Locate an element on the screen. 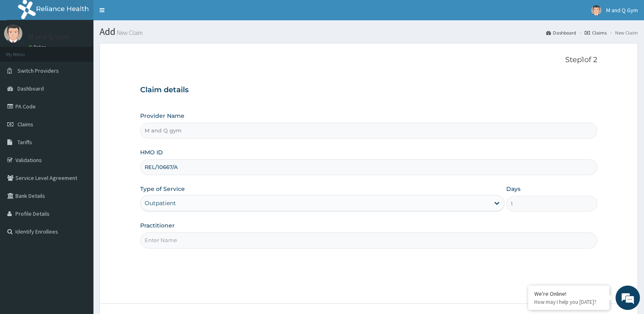 This screenshot has height=314, width=644. label: Type of Service is located at coordinates (162, 189).